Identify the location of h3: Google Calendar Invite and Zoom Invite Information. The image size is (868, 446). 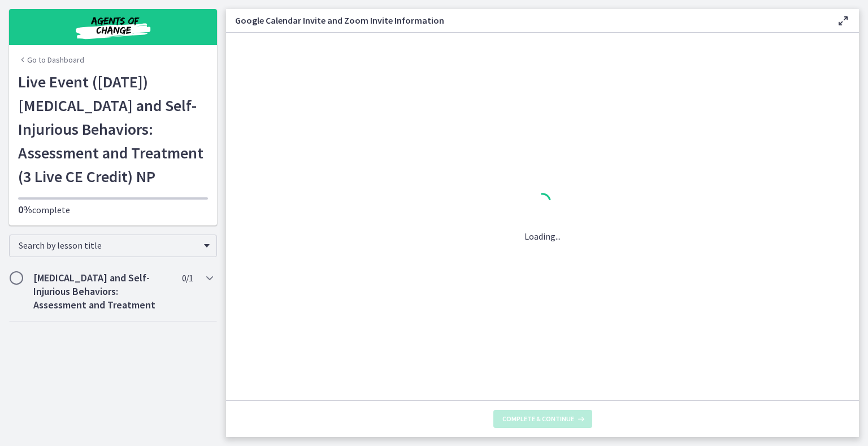
(527, 20).